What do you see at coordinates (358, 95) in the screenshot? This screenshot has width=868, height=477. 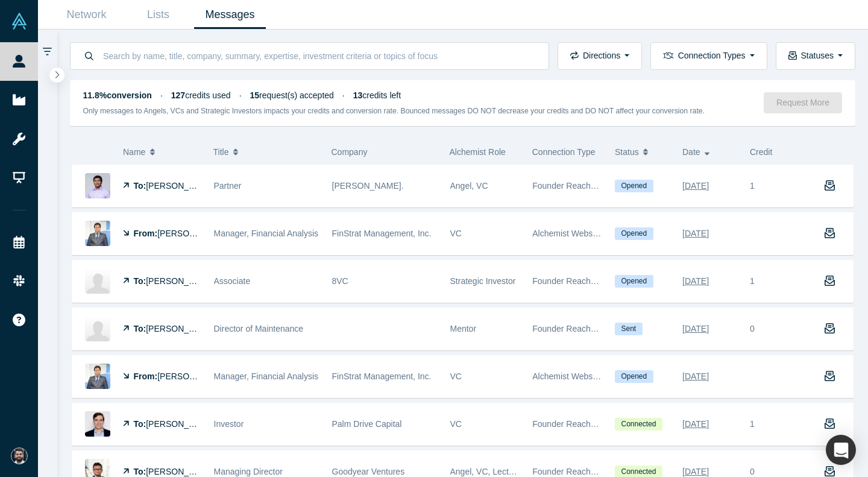 I see `strong: 13` at bounding box center [358, 95].